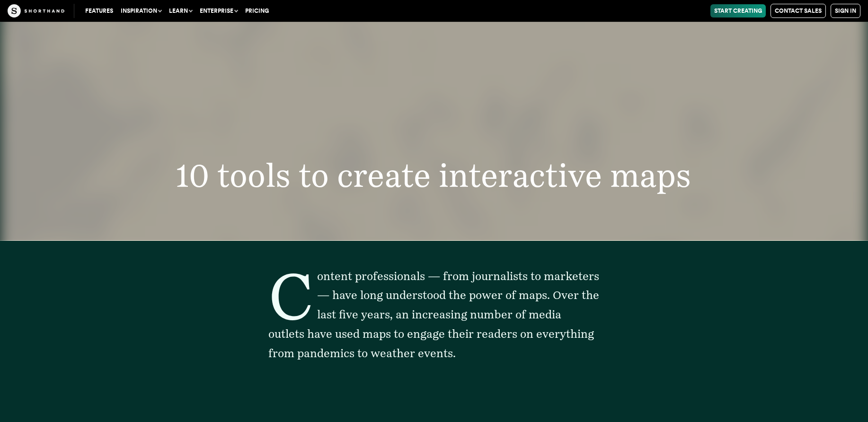  Describe the element at coordinates (180, 11) in the screenshot. I see `button: Learn` at that location.